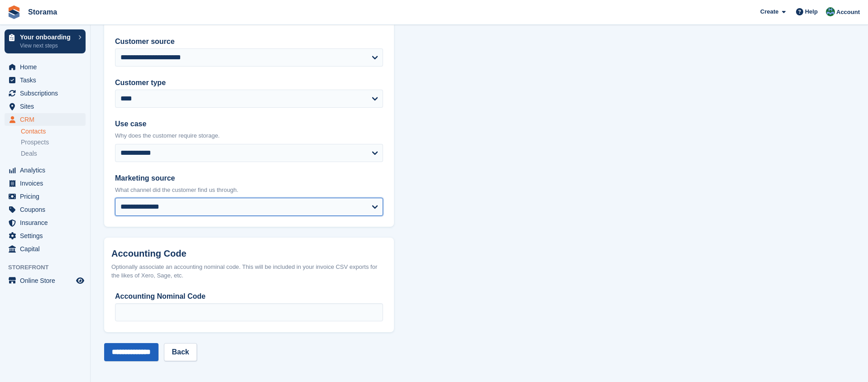 This screenshot has height=382, width=868. Describe the element at coordinates (249, 271) in the screenshot. I see `div: Optionally associate an accounting nominal code. This will be included in your invoice CSV export...` at that location.